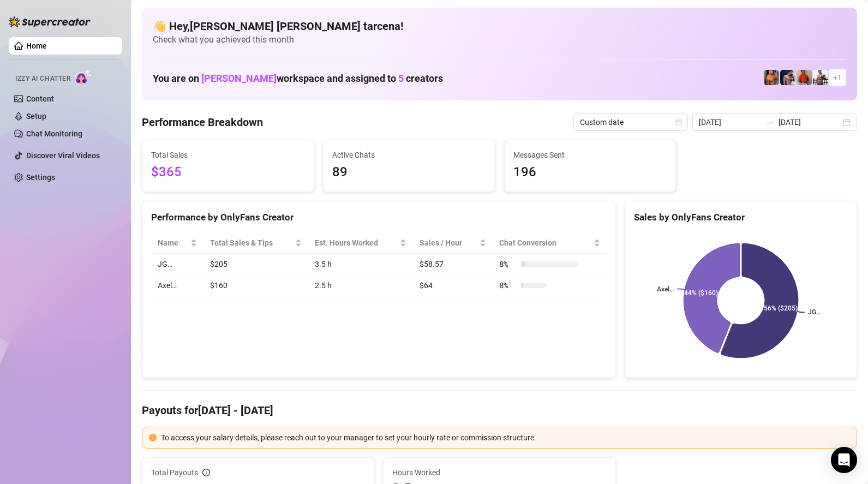 The width and height of the screenshot is (868, 484). Describe the element at coordinates (665, 290) in the screenshot. I see `text: Axel…` at that location.